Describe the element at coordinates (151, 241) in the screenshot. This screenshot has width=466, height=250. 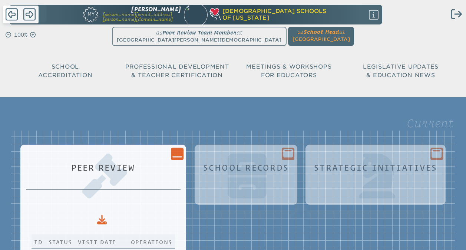
I see `span: Operations` at that location.